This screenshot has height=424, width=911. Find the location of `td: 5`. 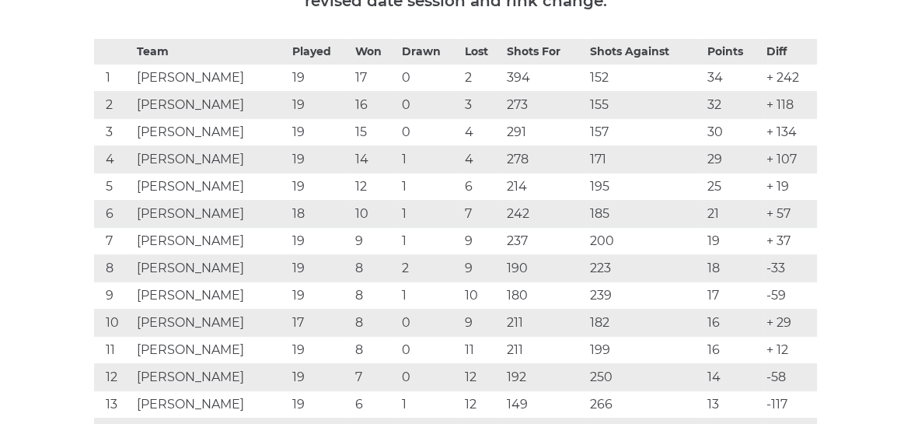

td: 5 is located at coordinates (113, 186).